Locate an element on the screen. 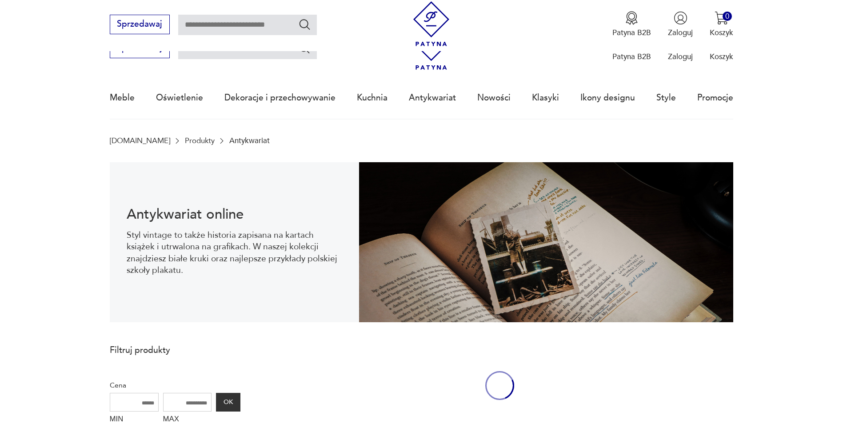  img: Ikona koszyka is located at coordinates (721, 18).